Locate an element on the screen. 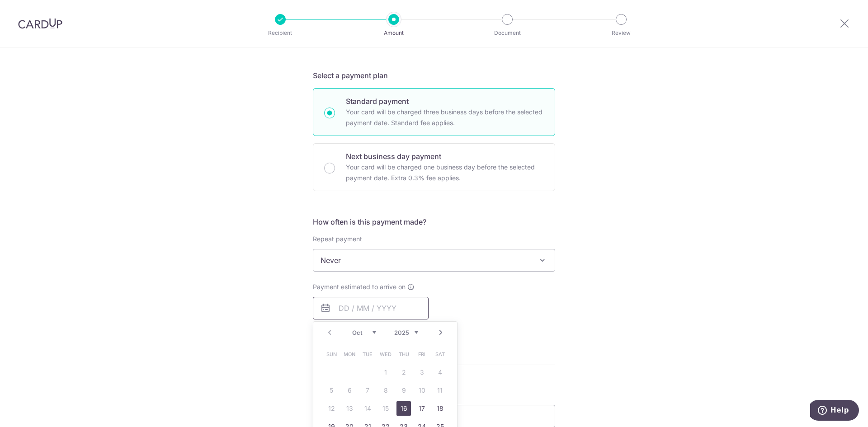 Image resolution: width=868 pixels, height=427 pixels. span: Thursday is located at coordinates (404, 354).